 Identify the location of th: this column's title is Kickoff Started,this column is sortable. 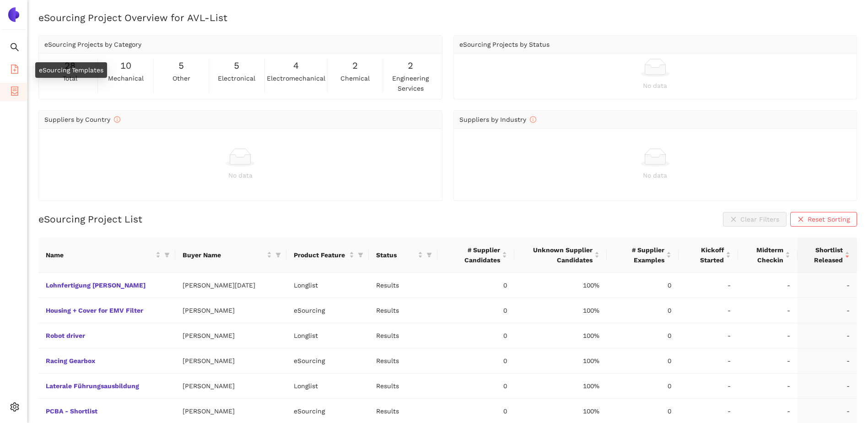
(708, 255).